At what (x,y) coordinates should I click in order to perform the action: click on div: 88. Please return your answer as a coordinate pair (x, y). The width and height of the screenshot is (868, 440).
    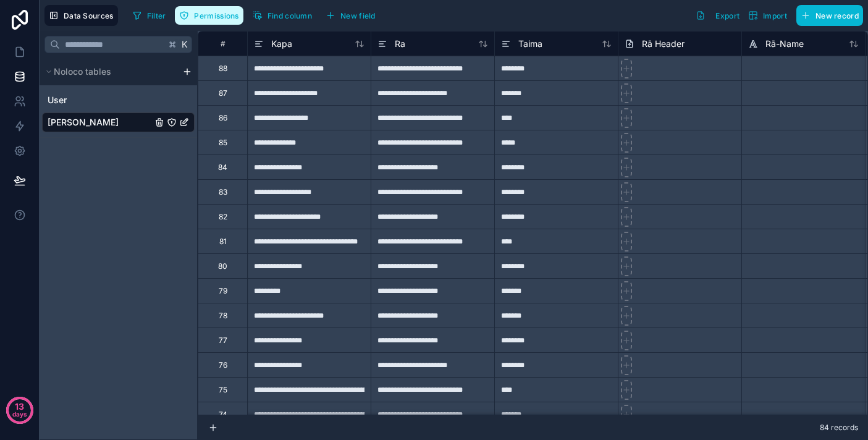
    Looking at the image, I should click on (223, 69).